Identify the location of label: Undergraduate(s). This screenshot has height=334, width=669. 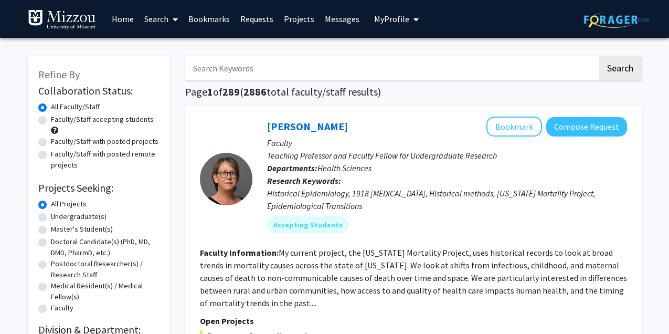
(79, 216).